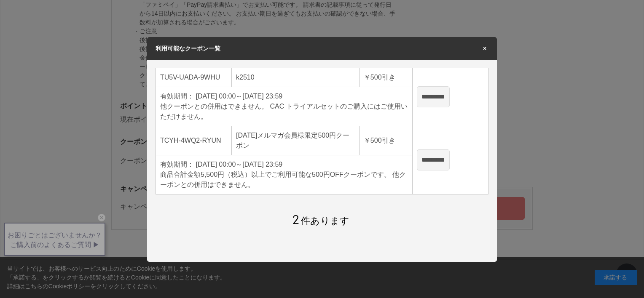  What do you see at coordinates (284, 180) in the screenshot?
I see `div: 商品合計金額5,500円（税込）以上でご利用可能な500円OFFクーポンです。 他クーポンとの併用はできません。` at bounding box center [284, 180].